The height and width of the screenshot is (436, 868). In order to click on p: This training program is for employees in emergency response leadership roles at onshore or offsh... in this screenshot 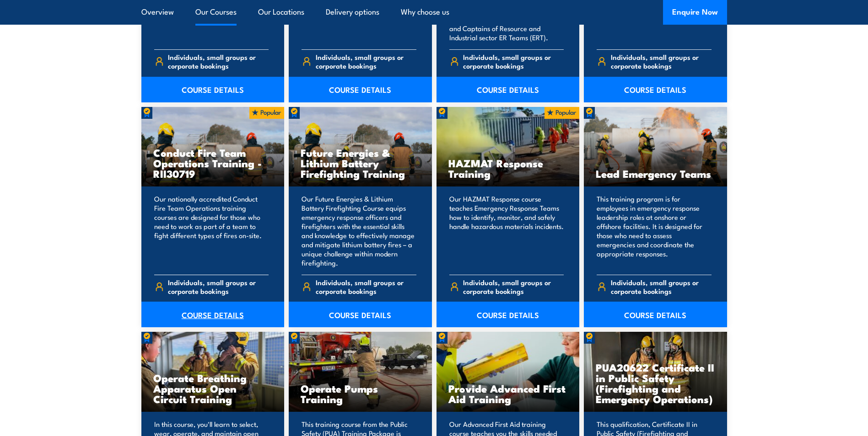, I will do `click(654, 231)`.